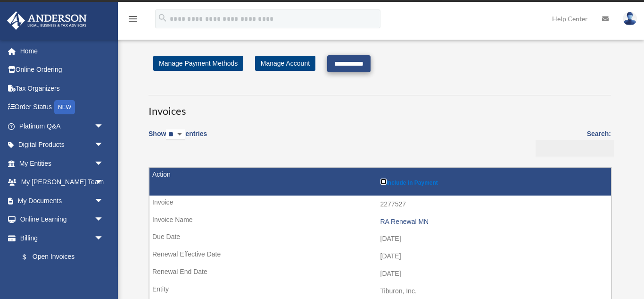 This screenshot has width=644, height=299. What do you see at coordinates (62, 51) in the screenshot?
I see `a: Home` at bounding box center [62, 51].